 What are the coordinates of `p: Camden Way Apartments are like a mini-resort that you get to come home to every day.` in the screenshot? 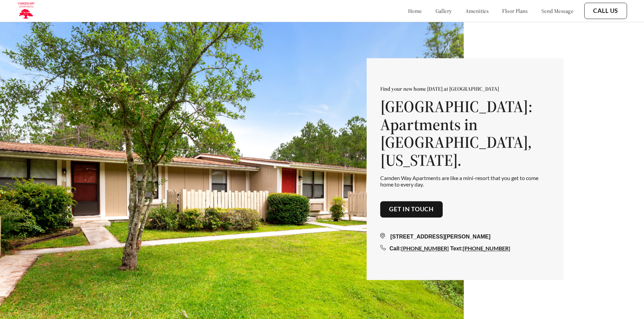 It's located at (465, 181).